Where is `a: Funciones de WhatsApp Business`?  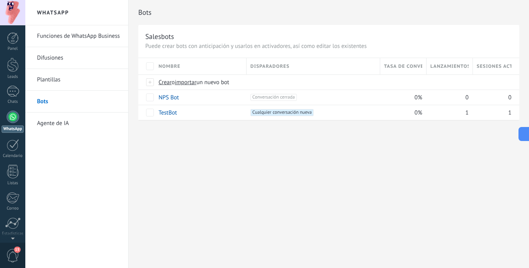
a: Funciones de WhatsApp Business is located at coordinates (79, 36).